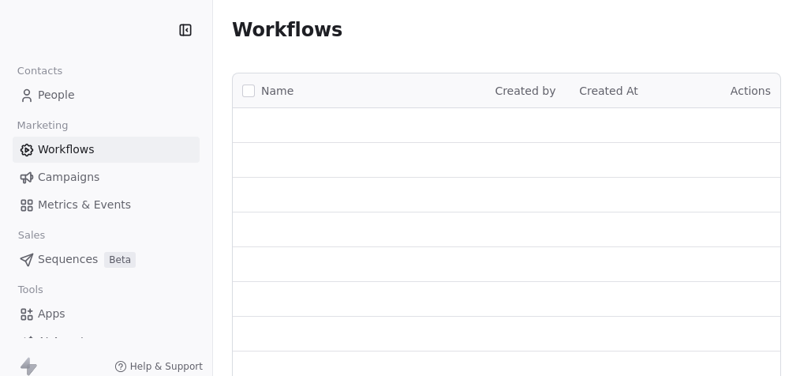 This screenshot has width=800, height=376. Describe the element at coordinates (750, 91) in the screenshot. I see `span: Actions` at that location.